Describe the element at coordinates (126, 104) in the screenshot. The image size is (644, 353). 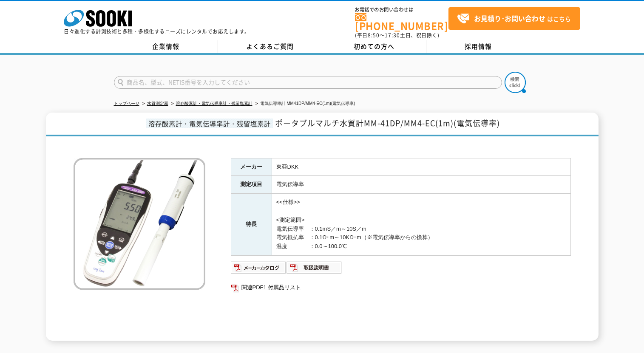
I see `a: トップページ` at that location.